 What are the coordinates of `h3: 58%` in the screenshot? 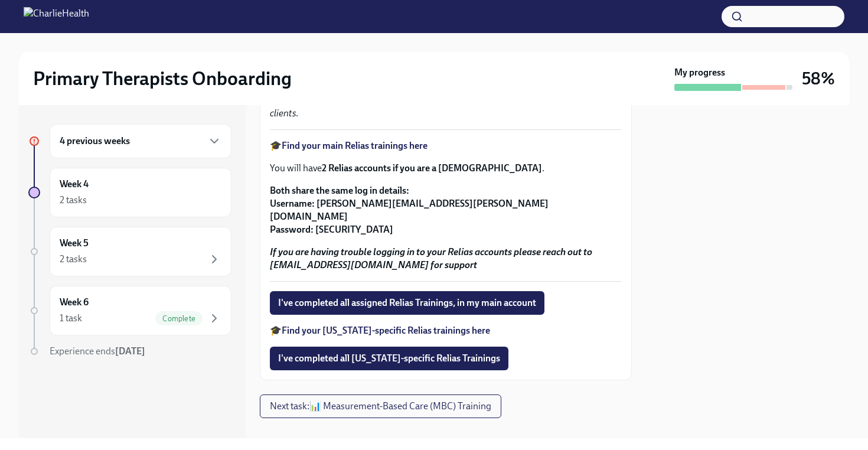 It's located at (818, 79).